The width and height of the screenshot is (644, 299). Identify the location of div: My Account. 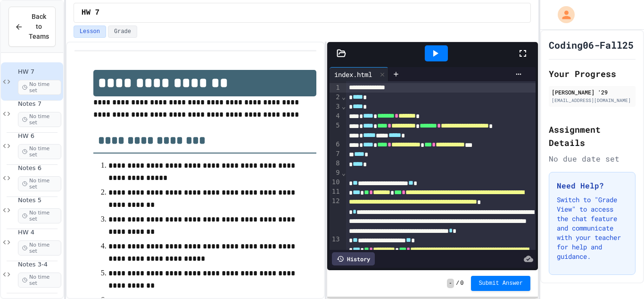
(563, 14).